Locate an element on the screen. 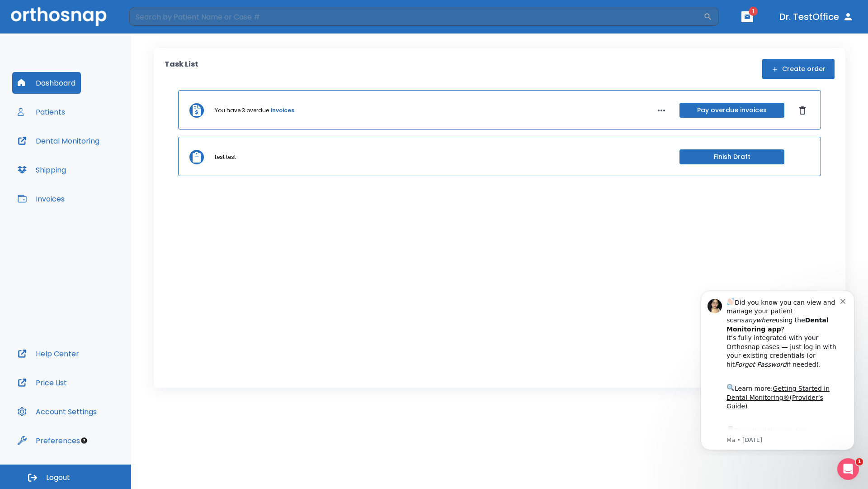 Image resolution: width=868 pixels, height=489 pixels. div: Download the app: | ​ Let us know if you need help getting started! is located at coordinates (96, 165).